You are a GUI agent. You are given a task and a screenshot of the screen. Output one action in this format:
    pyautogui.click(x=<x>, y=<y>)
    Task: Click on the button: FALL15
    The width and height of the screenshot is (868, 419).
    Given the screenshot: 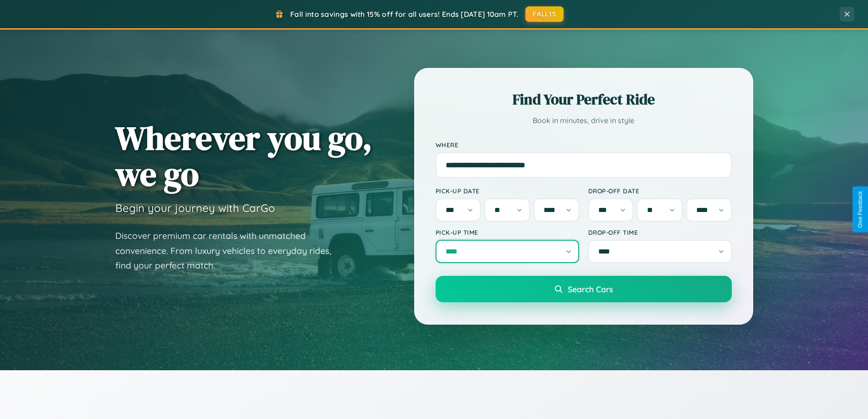 What is the action you would take?
    pyautogui.click(x=545, y=14)
    